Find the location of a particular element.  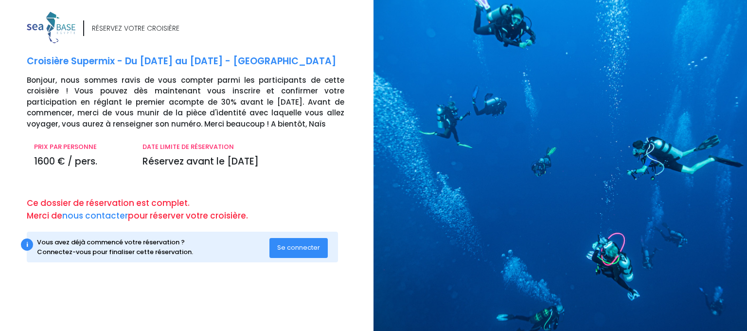

span: Se connecter is located at coordinates (299, 247).